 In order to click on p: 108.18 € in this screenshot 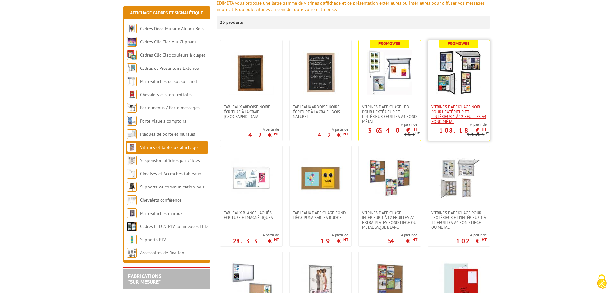, I will do `click(463, 130)`.